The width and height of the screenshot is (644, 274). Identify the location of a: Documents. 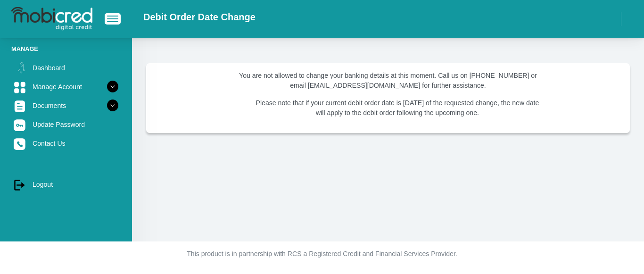
(66, 106).